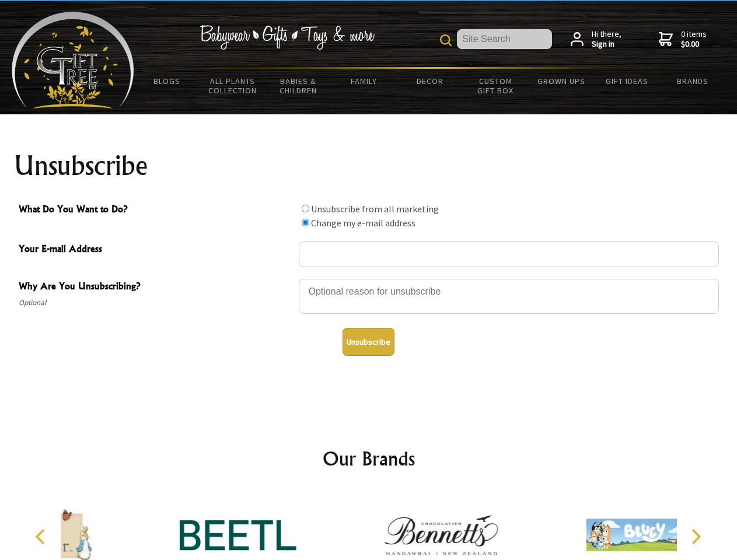  Describe the element at coordinates (495, 86) in the screenshot. I see `a: Custom Gift Box` at that location.